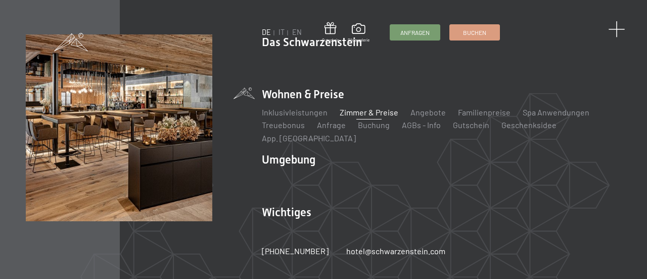  I want to click on a: Angebote, so click(428, 112).